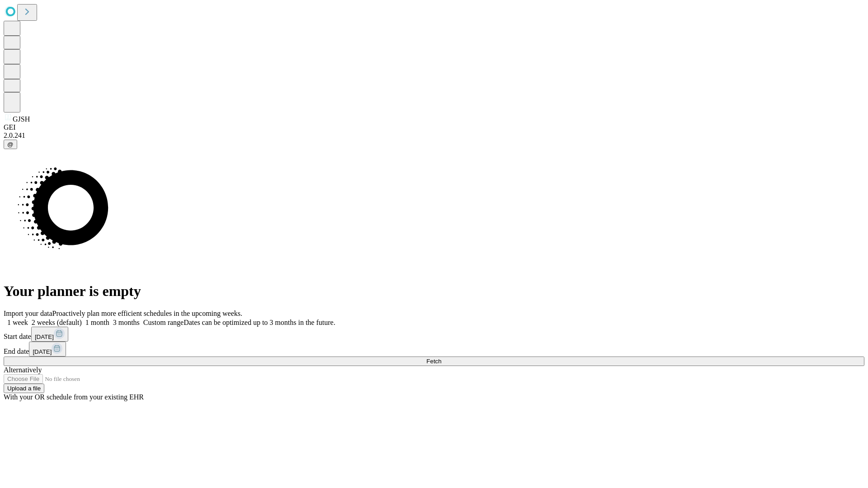 The height and width of the screenshot is (488, 868). Describe the element at coordinates (434, 127) in the screenshot. I see `div: GEI` at that location.